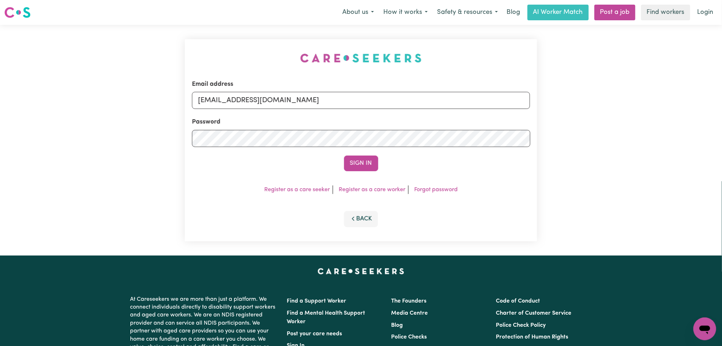 The width and height of the screenshot is (722, 346). What do you see at coordinates (436, 190) in the screenshot?
I see `a: Forgot password` at bounding box center [436, 190].